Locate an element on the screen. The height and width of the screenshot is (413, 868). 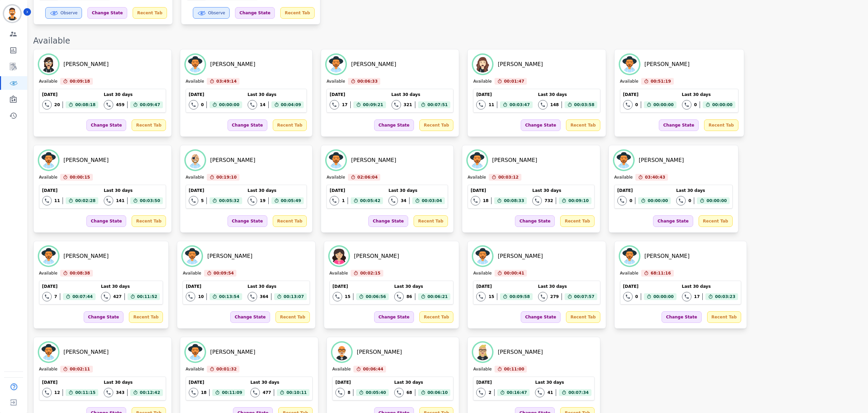
span: 00:03:47 is located at coordinates (520, 105).